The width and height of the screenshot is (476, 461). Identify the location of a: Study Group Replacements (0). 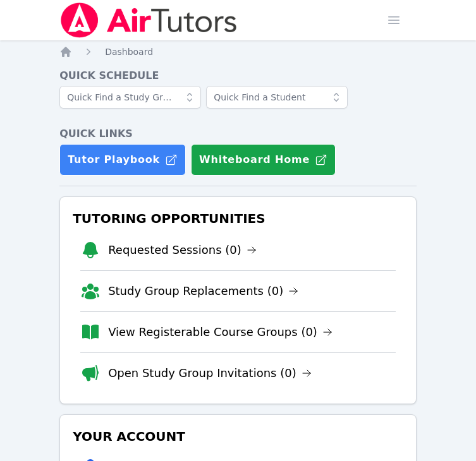
(203, 291).